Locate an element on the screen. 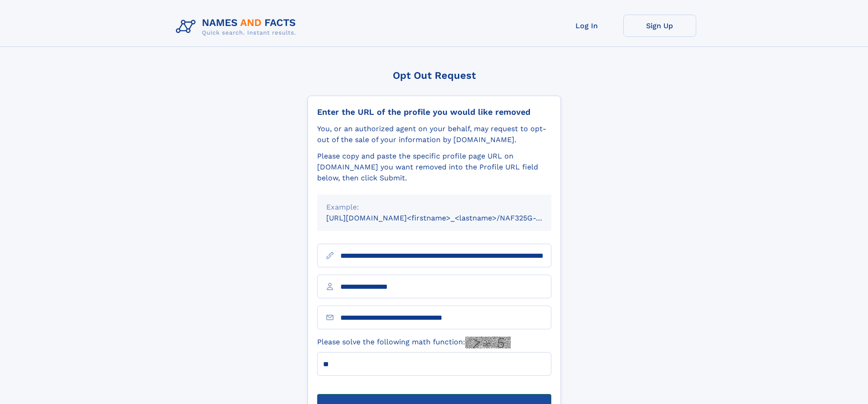 The image size is (868, 404). div: Opt Out Request is located at coordinates (434, 75).